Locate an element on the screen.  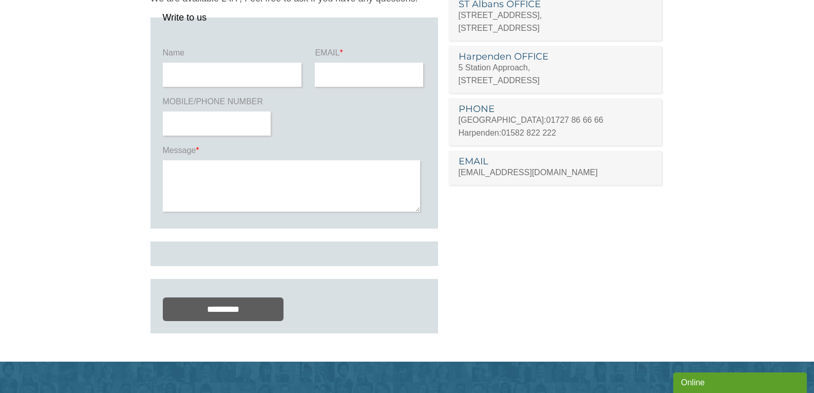
p: Harpenden: is located at coordinates (555, 133).